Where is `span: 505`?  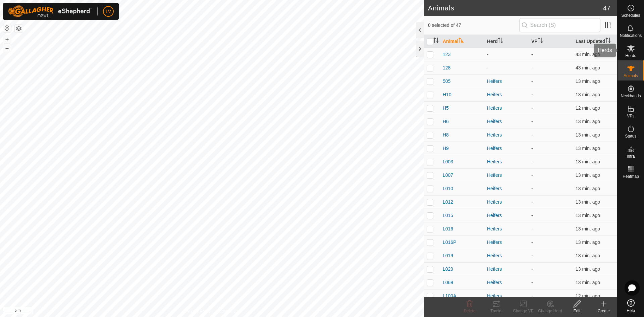
span: 505 is located at coordinates (447, 81).